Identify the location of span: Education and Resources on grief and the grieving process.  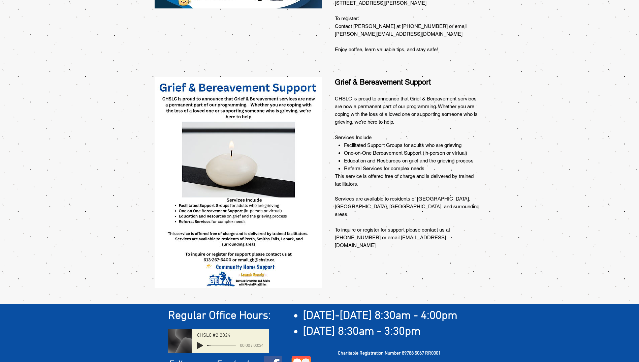
(408, 160).